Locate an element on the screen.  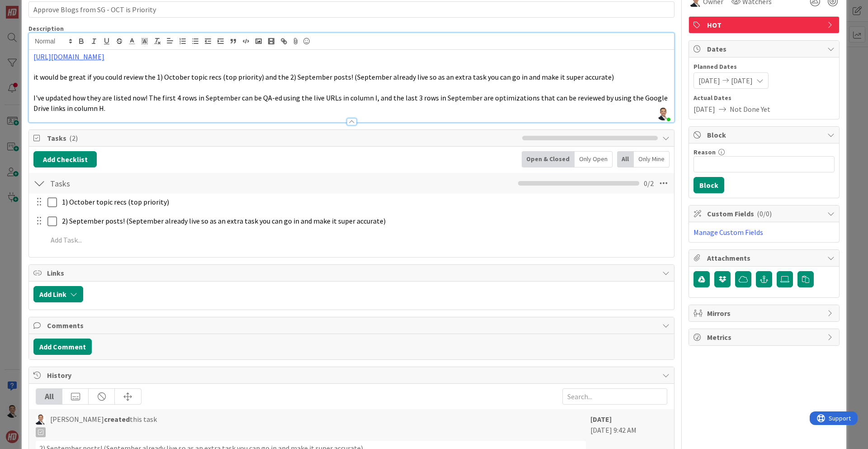
span: I've updated how they are listed now! The first 4 rows in September can be QA-ed using the live U... is located at coordinates (351, 103).